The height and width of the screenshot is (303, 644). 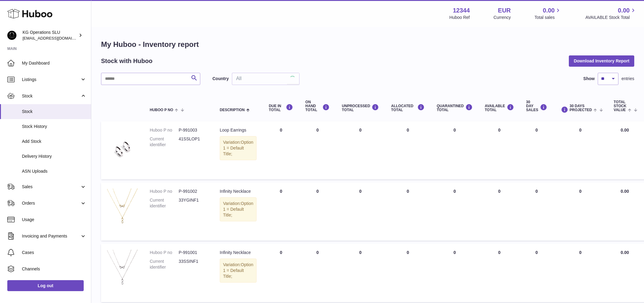 What do you see at coordinates (589, 79) in the screenshot?
I see `label: Show` at bounding box center [589, 79].